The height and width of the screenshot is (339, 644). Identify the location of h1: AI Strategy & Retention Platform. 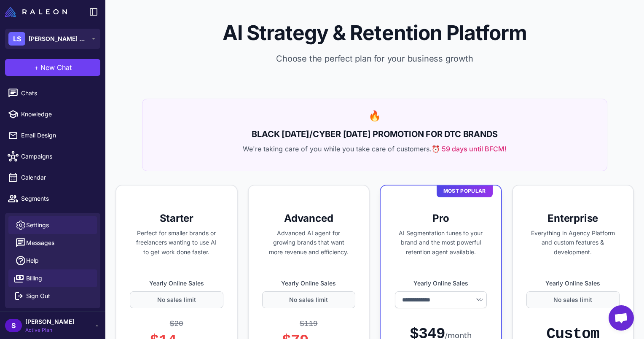
(375, 33).